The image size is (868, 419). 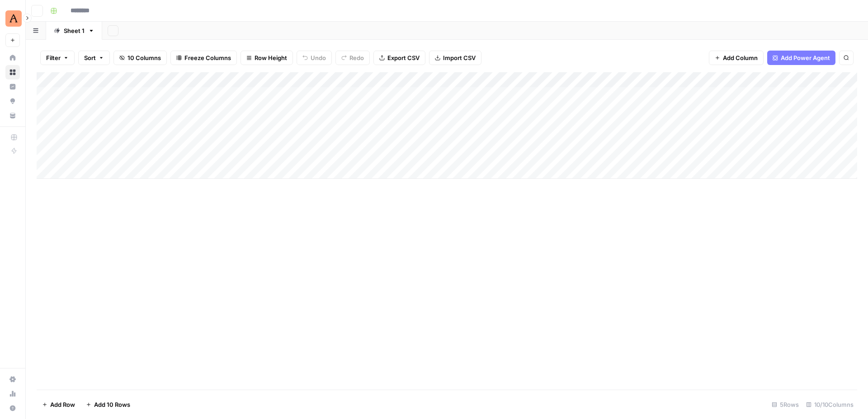 I want to click on div: 10/10 Columns, so click(x=830, y=405).